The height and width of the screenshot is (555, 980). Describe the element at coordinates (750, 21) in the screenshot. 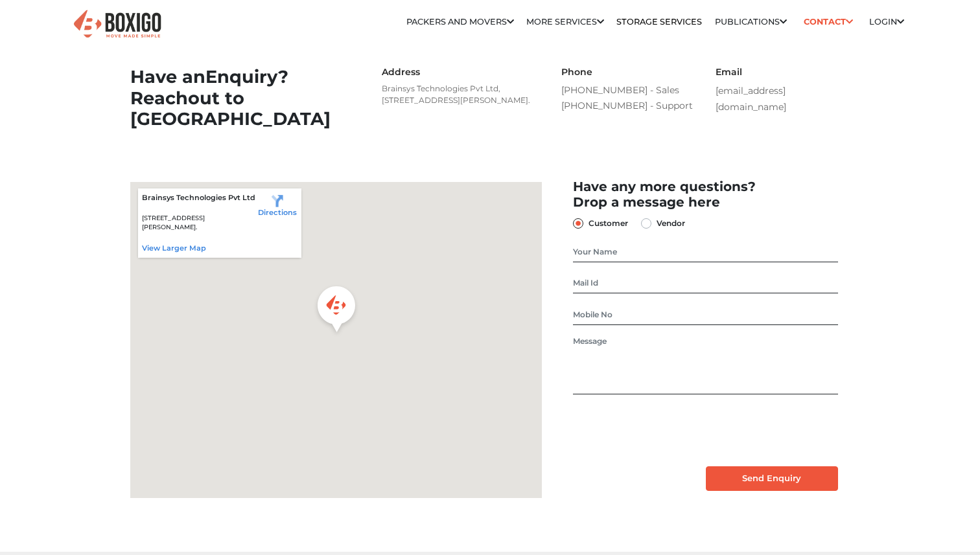

I see `a: Publications` at that location.